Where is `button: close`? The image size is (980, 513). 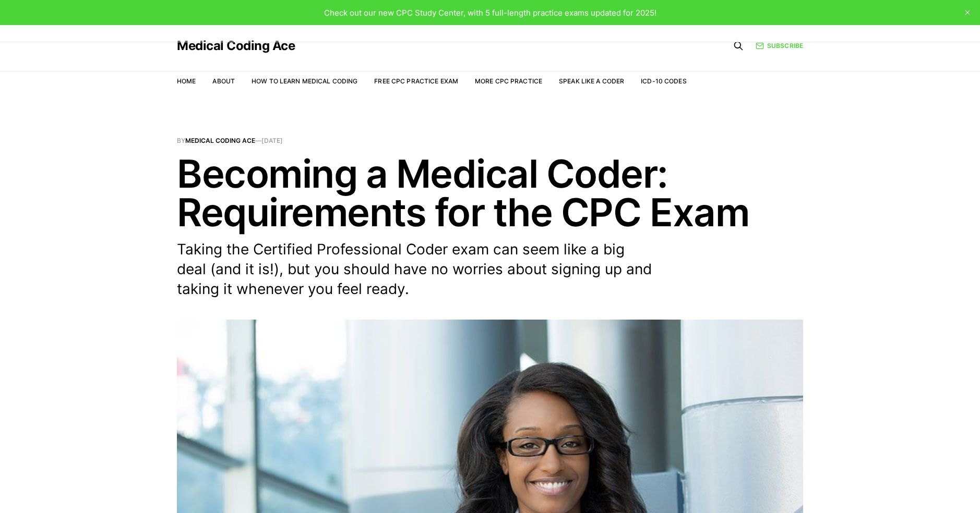
button: close is located at coordinates (968, 12).